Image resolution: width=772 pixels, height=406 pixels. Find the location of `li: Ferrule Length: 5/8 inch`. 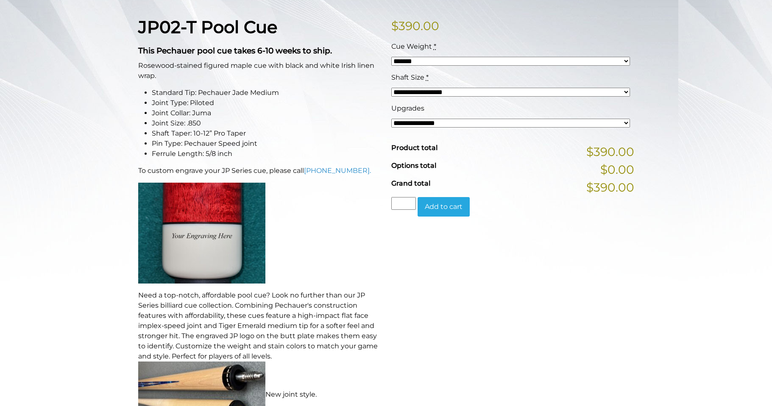

li: Ferrule Length: 5/8 inch is located at coordinates (266, 154).